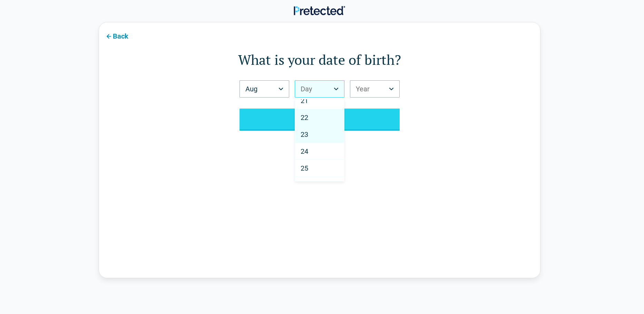 The width and height of the screenshot is (644, 314). What do you see at coordinates (304, 117) in the screenshot?
I see `span: 22` at bounding box center [304, 117].